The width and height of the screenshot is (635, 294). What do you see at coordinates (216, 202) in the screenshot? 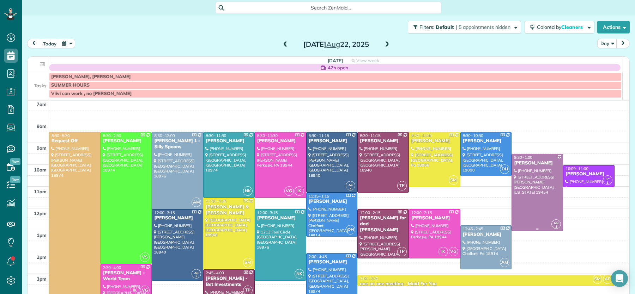
I see `span: 11:30 - 2:45` at bounding box center [216, 202].